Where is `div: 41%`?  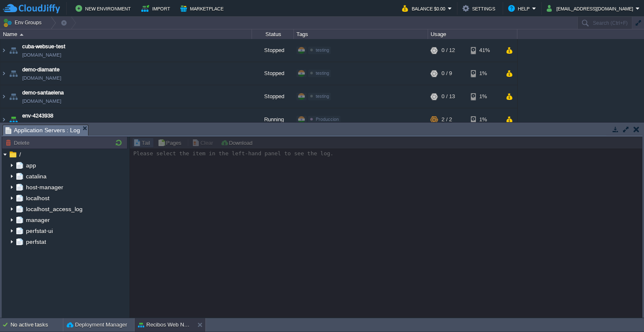
div: 41% is located at coordinates (484, 50).